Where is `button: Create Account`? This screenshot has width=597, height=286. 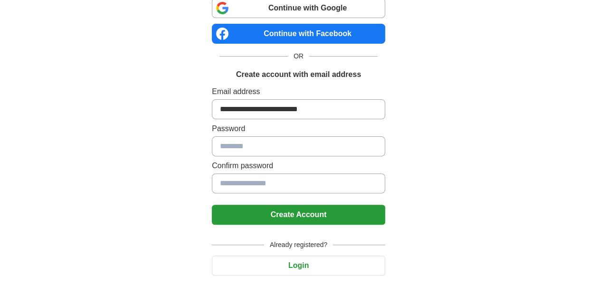
button: Create Account is located at coordinates (298, 215).